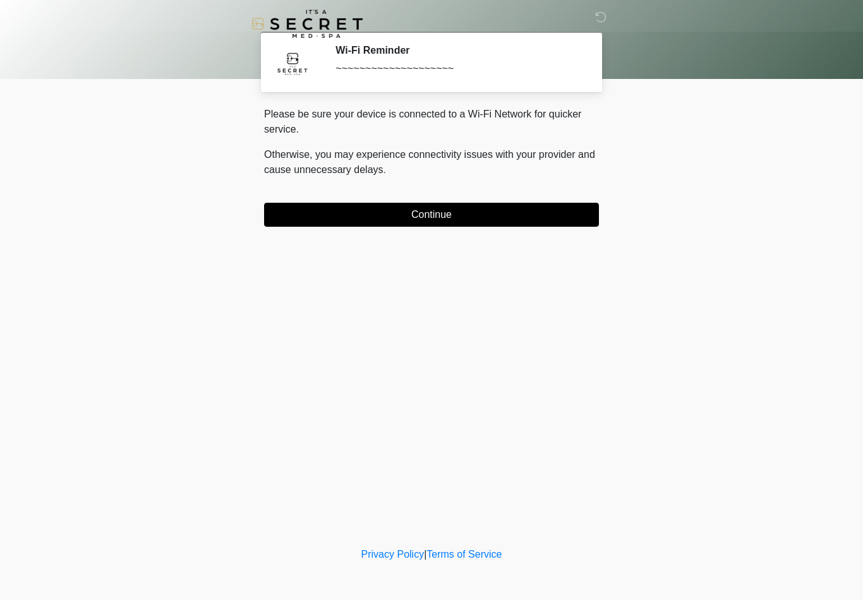  What do you see at coordinates (464, 554) in the screenshot?
I see `a: Terms of Service` at bounding box center [464, 554].